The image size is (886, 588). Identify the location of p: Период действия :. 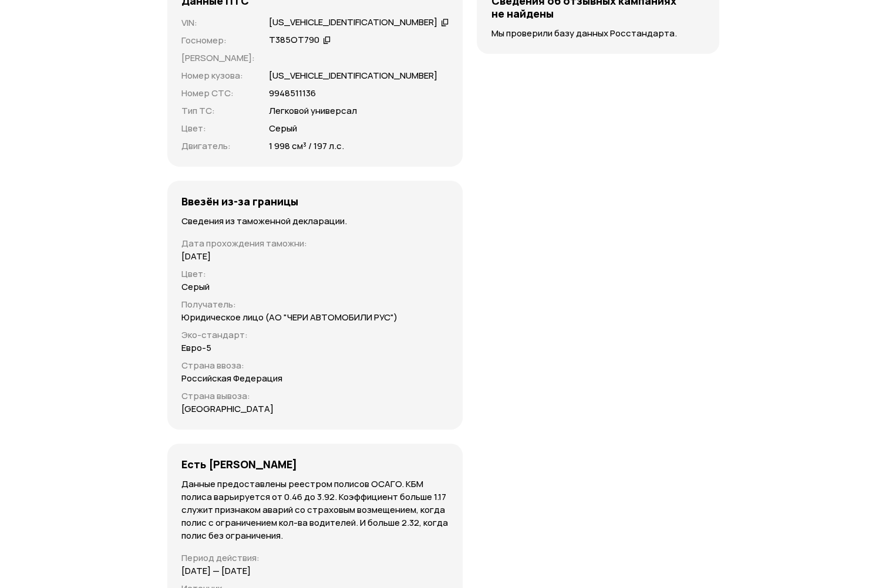
(315, 559).